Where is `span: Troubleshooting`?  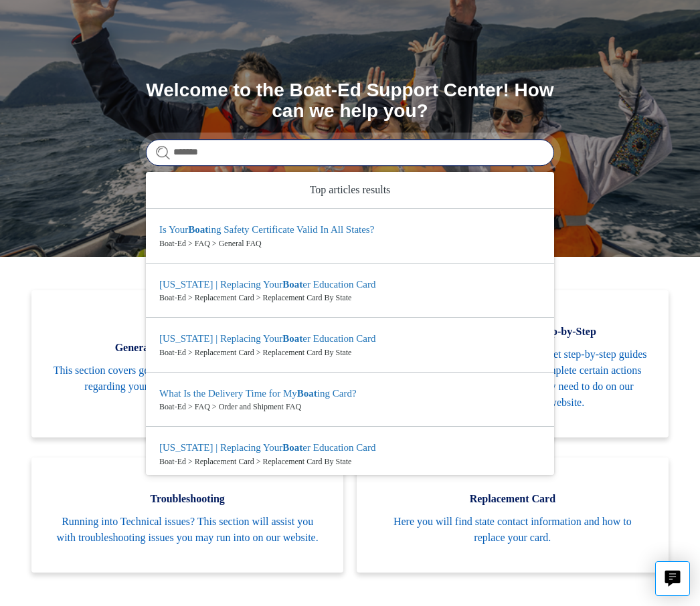
span: Troubleshooting is located at coordinates (187, 499).